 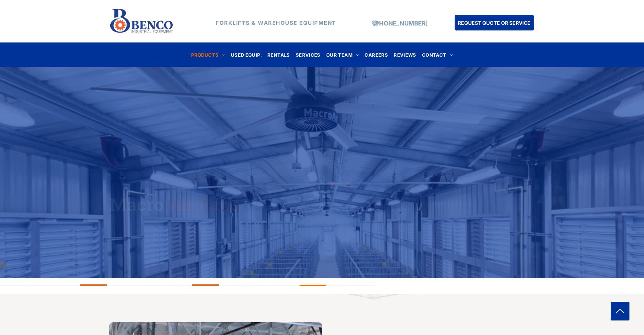 I want to click on span: REQUEST QUOTE OR SERVICE, so click(x=494, y=23).